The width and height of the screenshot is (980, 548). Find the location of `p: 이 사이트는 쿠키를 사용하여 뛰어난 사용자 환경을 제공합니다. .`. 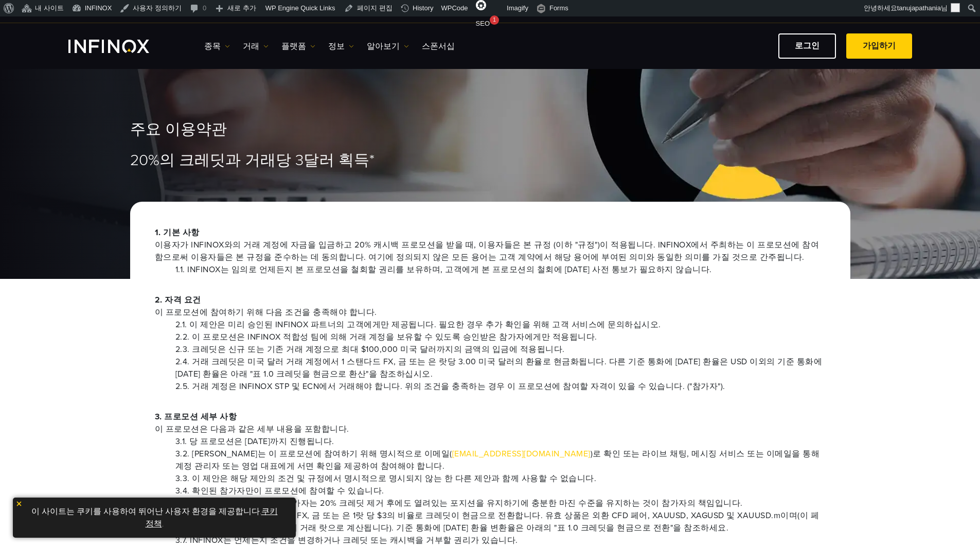

p: 이 사이트는 쿠키를 사용하여 뛰어난 사용자 환경을 제공합니다. . is located at coordinates (155, 518).